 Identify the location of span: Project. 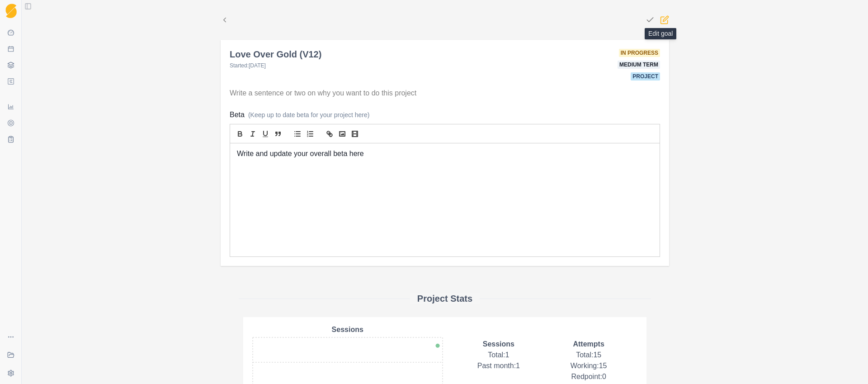
(645, 77).